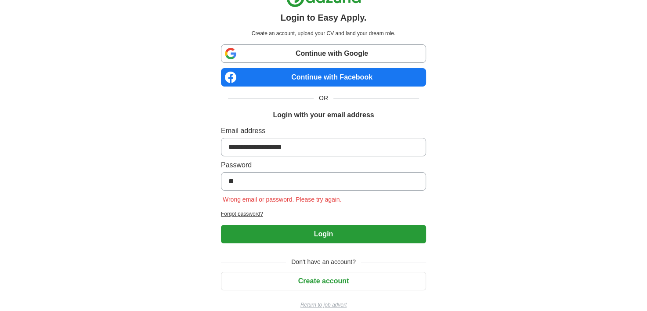 The image size is (647, 311). Describe the element at coordinates (323, 165) in the screenshot. I see `label: Password` at that location.